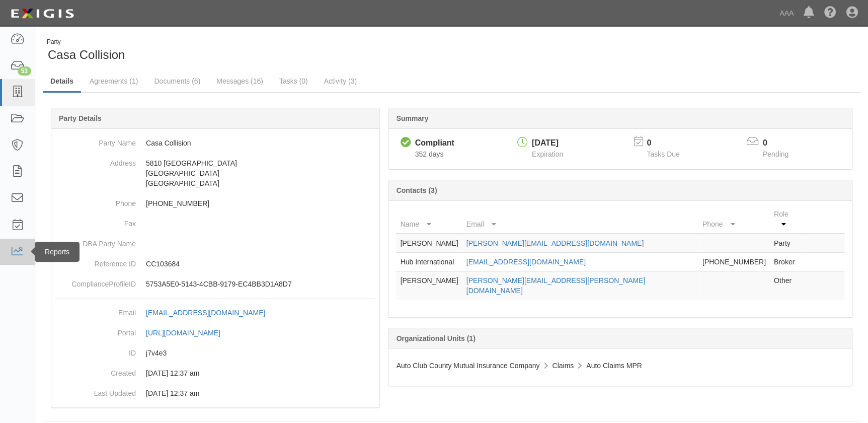 This screenshot has height=423, width=868. Describe the element at coordinates (787, 262) in the screenshot. I see `td: Broker` at that location.